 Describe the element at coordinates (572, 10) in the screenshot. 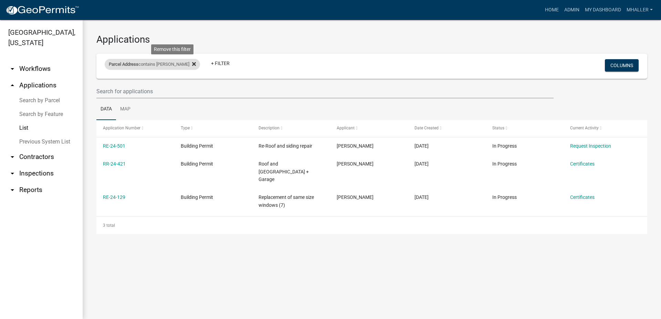

I see `a: Admin` at that location.